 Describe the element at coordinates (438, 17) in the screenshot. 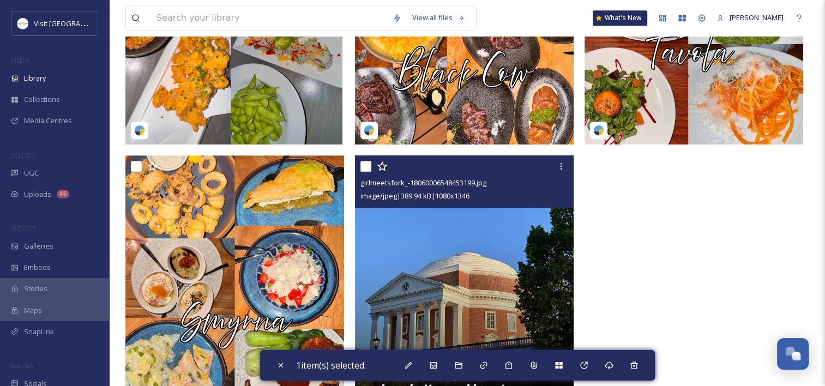

I see `a: View all files` at that location.